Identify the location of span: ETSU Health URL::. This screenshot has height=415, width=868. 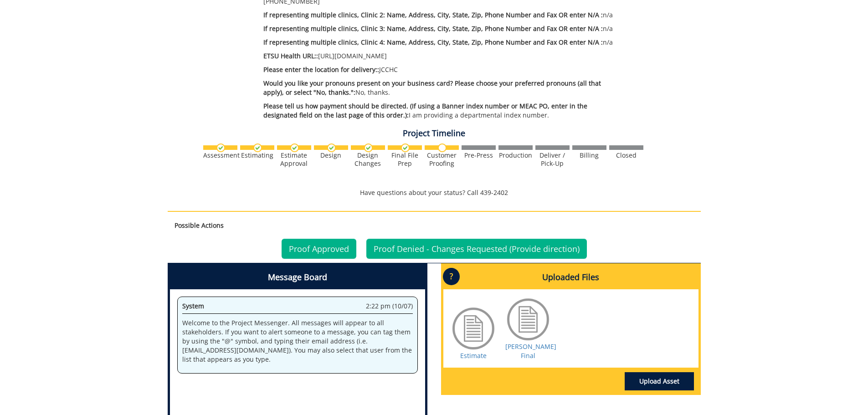
(291, 55).